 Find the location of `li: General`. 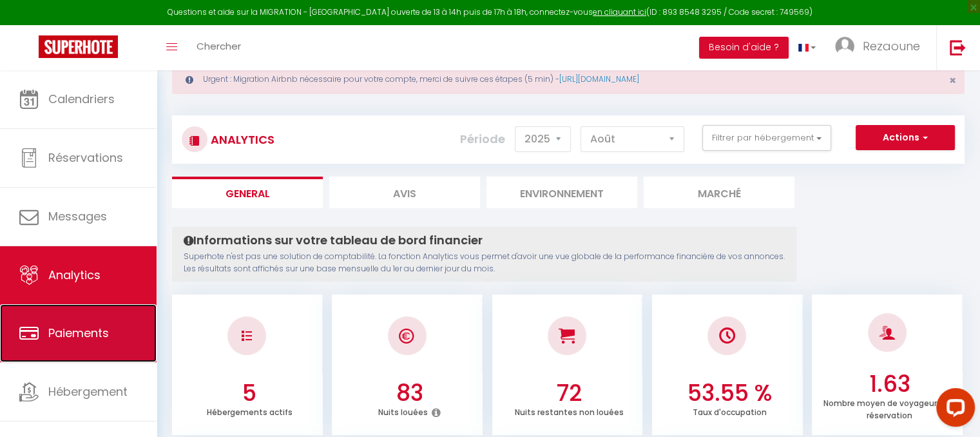

li: General is located at coordinates (247, 192).